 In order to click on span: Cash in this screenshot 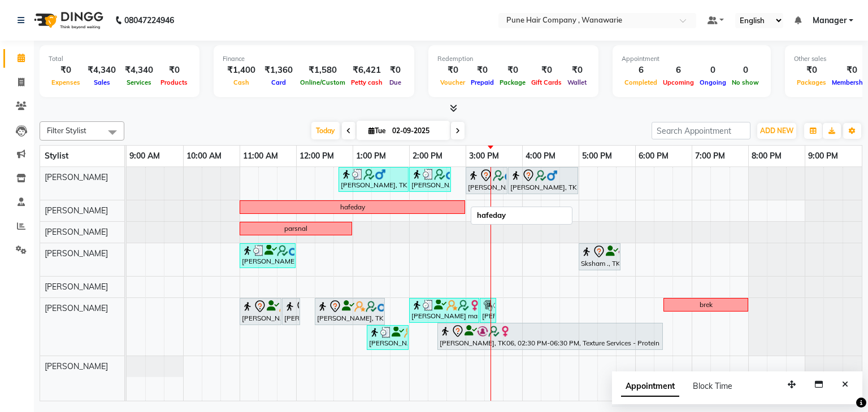, I will do `click(241, 82)`.